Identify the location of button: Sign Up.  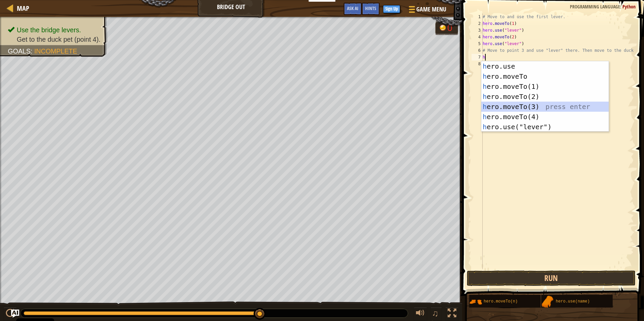
(391, 9).